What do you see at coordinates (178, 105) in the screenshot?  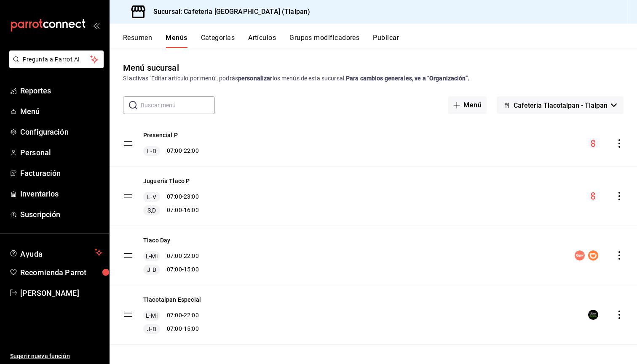 I see `input: Buscar menú` at bounding box center [178, 105].